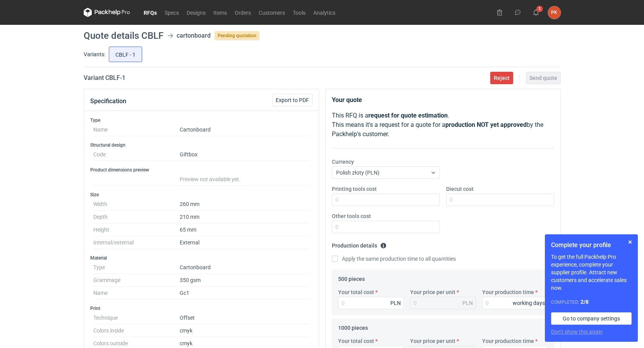 This screenshot has width=644, height=348. What do you see at coordinates (592, 245) in the screenshot?
I see `h1: Complete your profile` at bounding box center [592, 245].